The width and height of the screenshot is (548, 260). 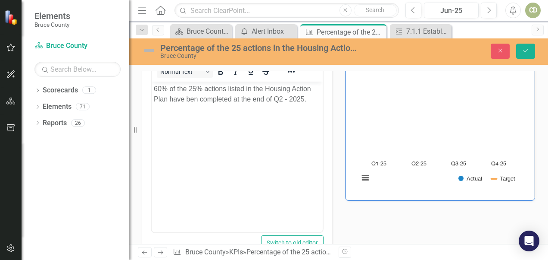 What do you see at coordinates (470, 178) in the screenshot?
I see `button: Show Actual` at bounding box center [470, 178].